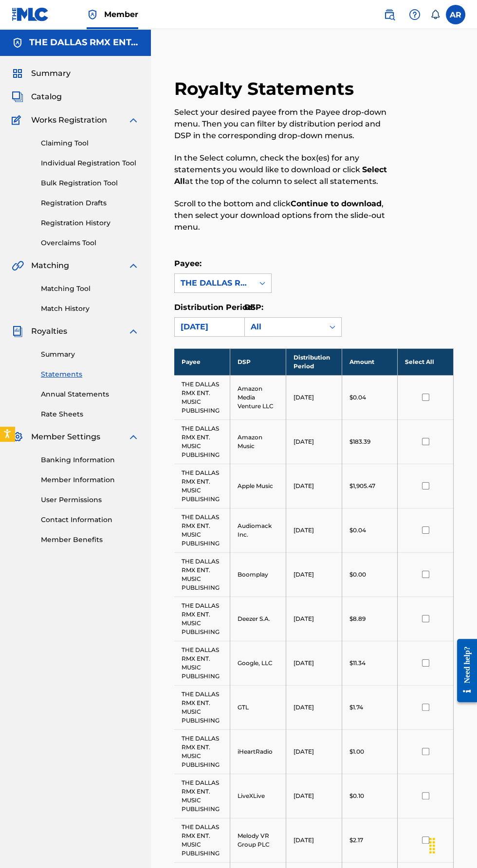  What do you see at coordinates (415, 14) in the screenshot?
I see `img: help` at bounding box center [415, 14].